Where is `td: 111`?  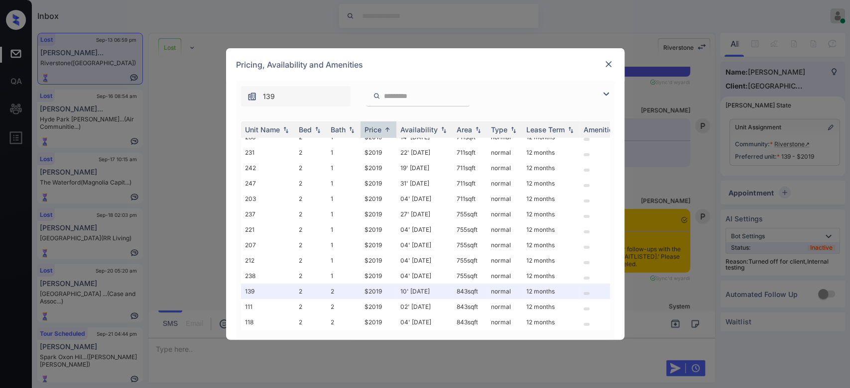
td: 111 is located at coordinates (268, 307).